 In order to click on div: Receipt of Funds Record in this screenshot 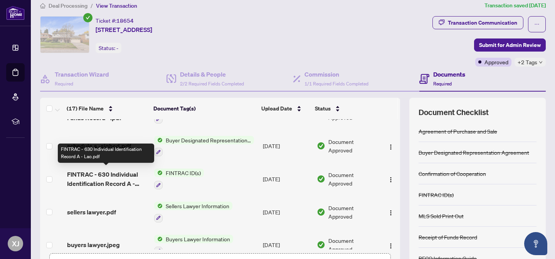, I will do `click(447, 237)`.